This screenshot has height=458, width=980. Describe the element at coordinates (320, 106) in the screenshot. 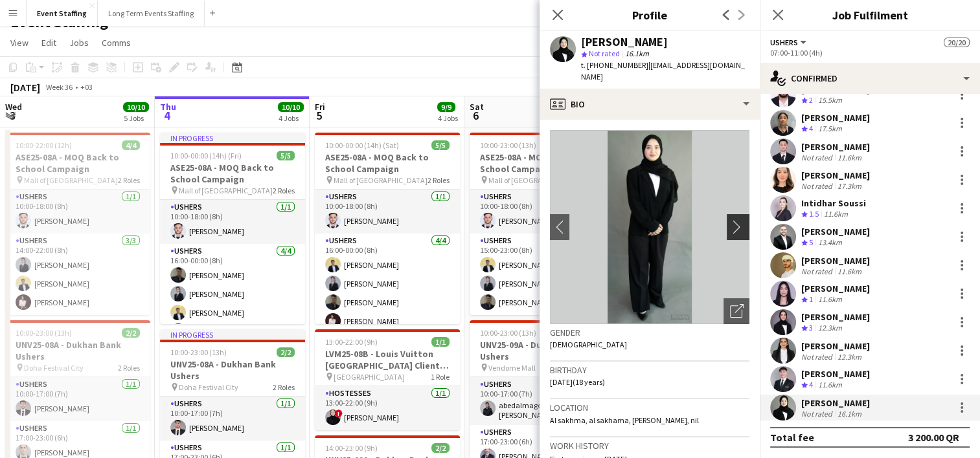

I see `span: Fri` at that location.